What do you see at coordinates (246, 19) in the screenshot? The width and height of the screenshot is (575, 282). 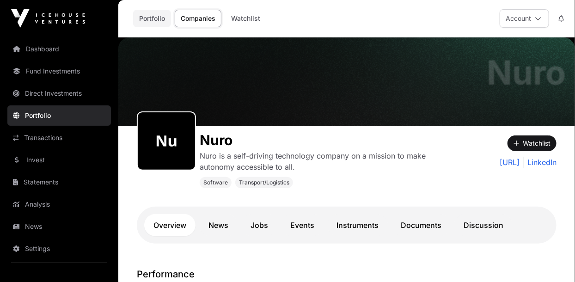 I see `a: Watchlist` at bounding box center [246, 19].